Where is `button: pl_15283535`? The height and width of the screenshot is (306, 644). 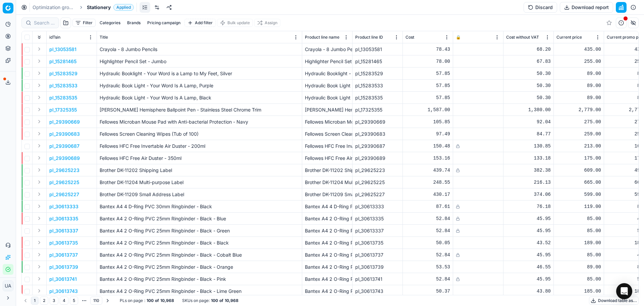
button: pl_15283535 is located at coordinates (63, 98).